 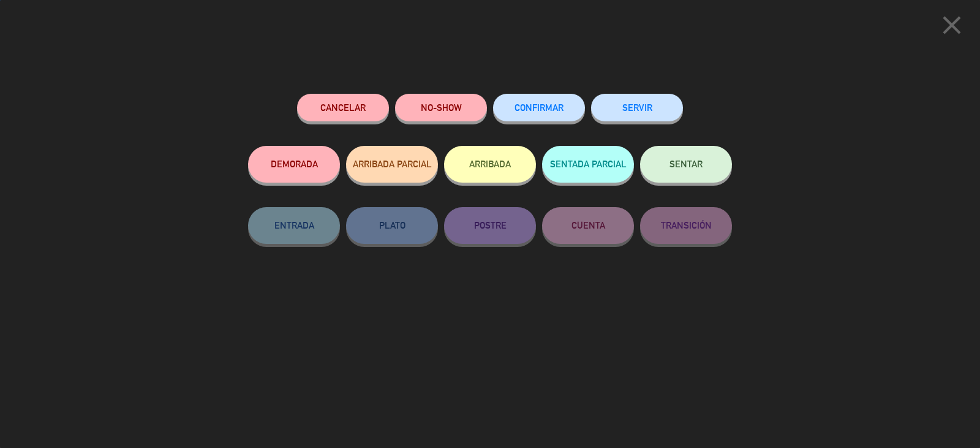 I want to click on button: Cancelar, so click(x=343, y=107).